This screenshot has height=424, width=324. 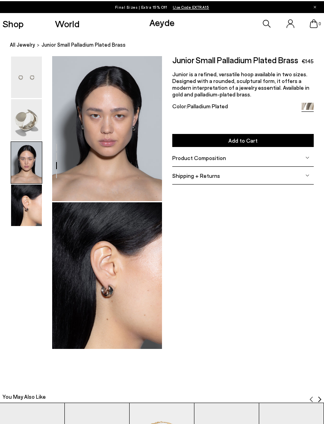 I want to click on span: Add to Cart, so click(x=243, y=139).